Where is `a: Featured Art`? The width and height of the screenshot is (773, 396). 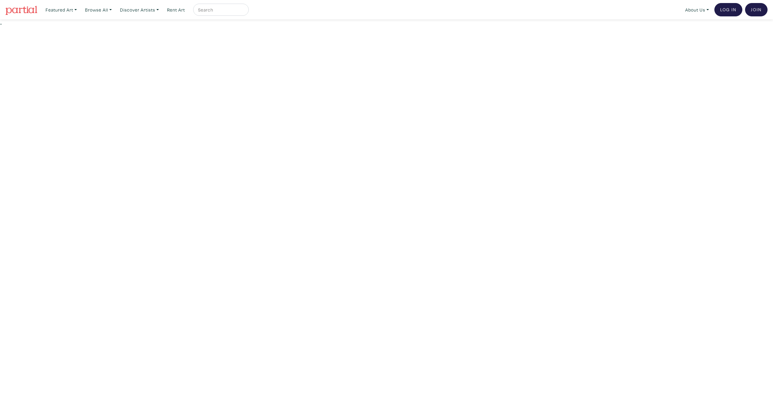 a: Featured Art is located at coordinates (61, 10).